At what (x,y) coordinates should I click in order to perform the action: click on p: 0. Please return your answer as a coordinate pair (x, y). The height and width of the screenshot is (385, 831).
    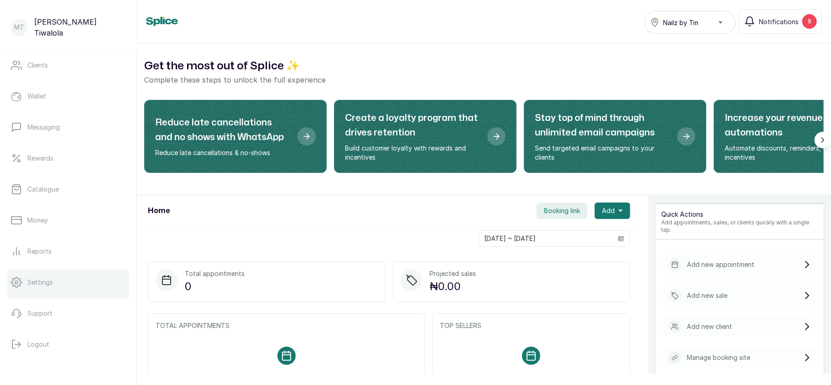
    Looking at the image, I should click on (215, 287).